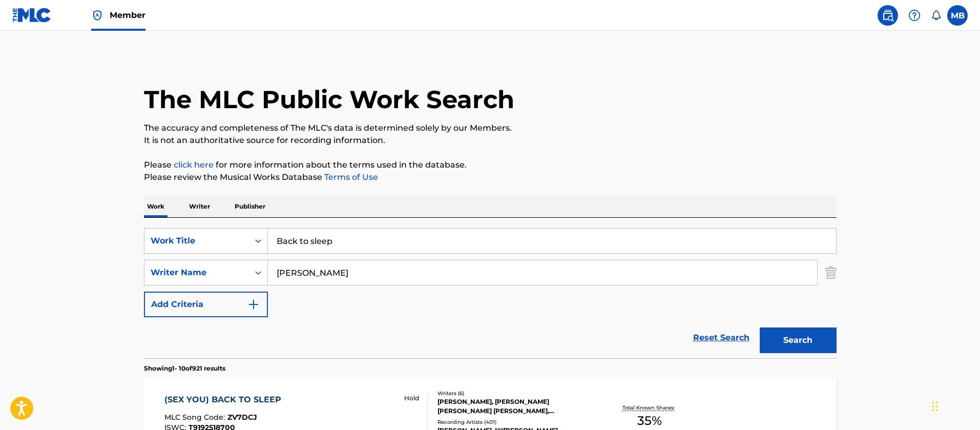  Describe the element at coordinates (490, 128) in the screenshot. I see `p: The accuracy and completeness of The MLC's data is determined solely by our Members.` at that location.